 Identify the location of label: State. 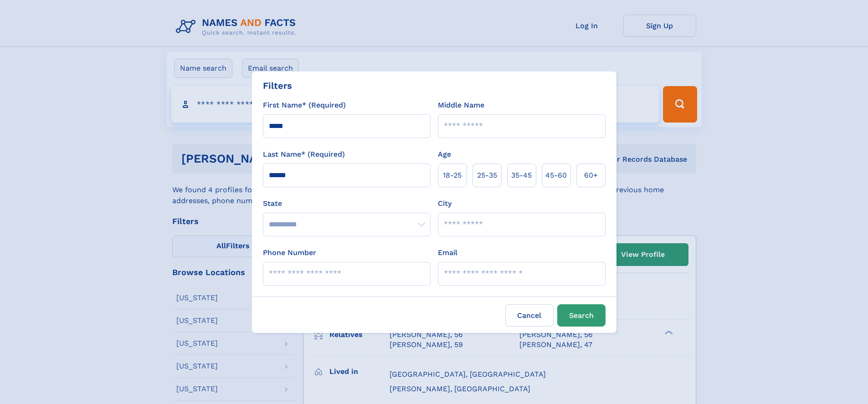
(347, 204).